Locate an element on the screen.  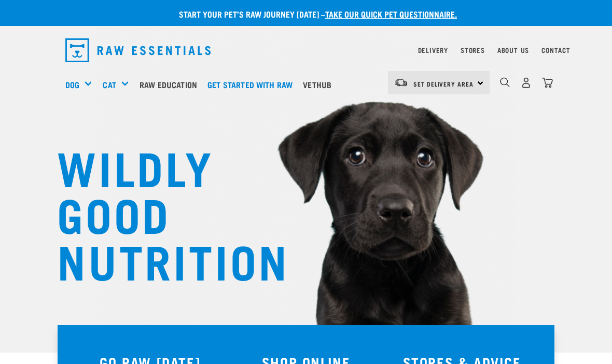
a: Delivery is located at coordinates (433, 50).